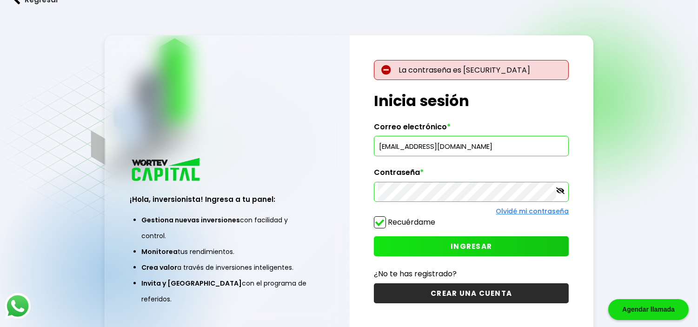  Describe the element at coordinates (471, 246) in the screenshot. I see `span: INGRESAR` at that location.